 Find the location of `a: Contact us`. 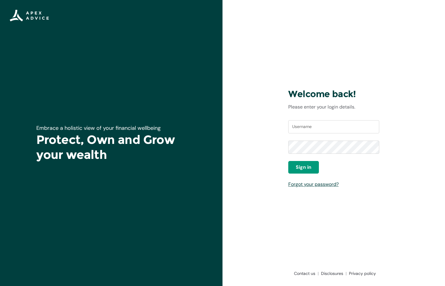

a: Contact us is located at coordinates (305, 274).